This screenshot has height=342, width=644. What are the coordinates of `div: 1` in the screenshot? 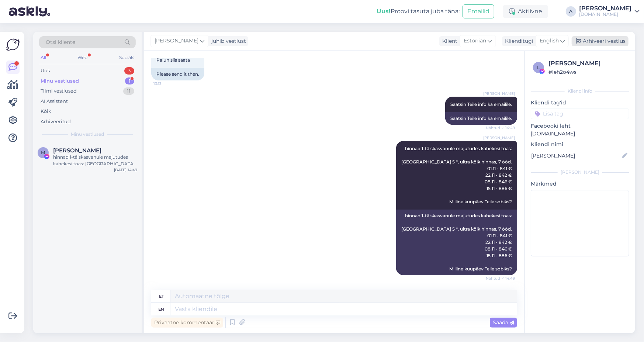 It's located at (129, 81).